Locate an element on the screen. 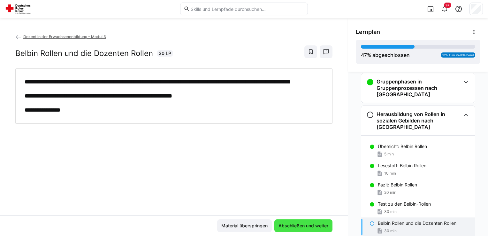 This screenshot has width=488, height=236. p: Belbin Rollen und die Dozenten Rollen is located at coordinates (417, 223).